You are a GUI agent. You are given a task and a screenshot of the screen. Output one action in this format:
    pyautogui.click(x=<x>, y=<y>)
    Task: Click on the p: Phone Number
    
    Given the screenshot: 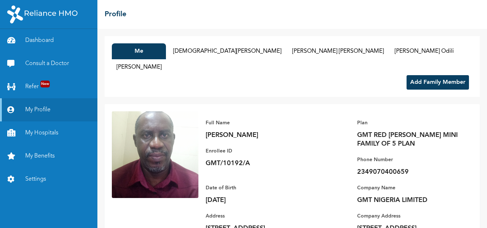 What is the action you would take?
    pyautogui.click(x=408, y=160)
    